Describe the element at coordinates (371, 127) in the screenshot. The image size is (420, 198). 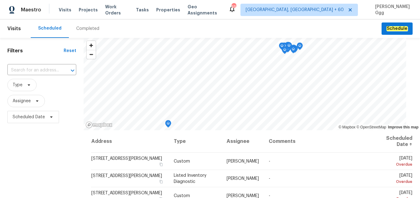
I see `a: OpenStreetMap` at that location.